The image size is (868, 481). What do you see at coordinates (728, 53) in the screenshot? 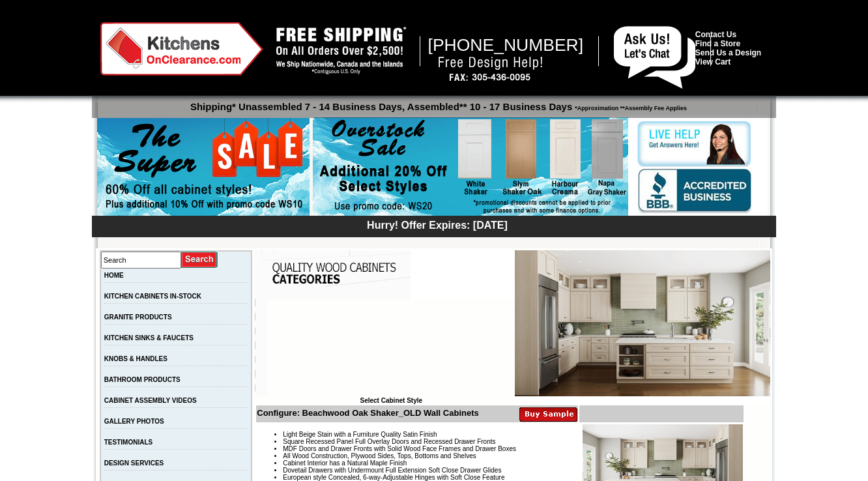
I see `a: Send Us a Design` at bounding box center [728, 53].